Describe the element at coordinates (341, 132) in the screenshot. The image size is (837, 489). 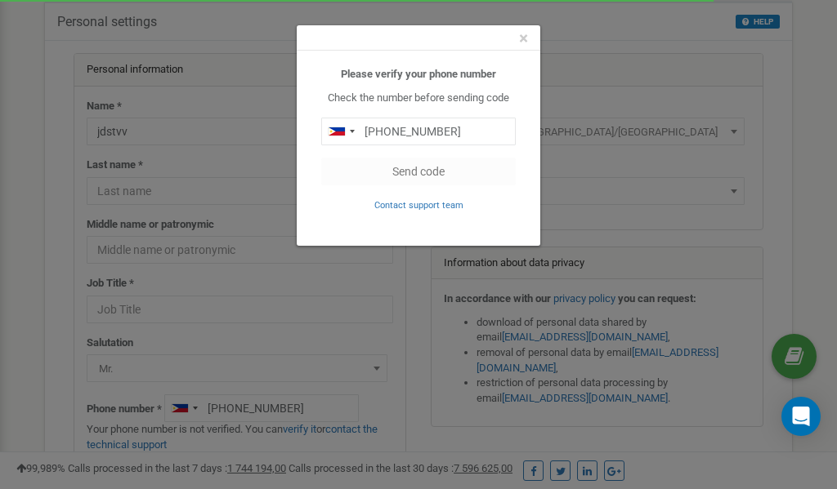
I see `div: Telephone country code` at that location.